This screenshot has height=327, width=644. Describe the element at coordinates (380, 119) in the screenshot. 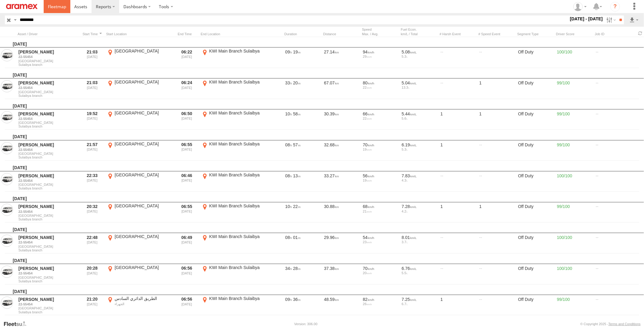

I see `div: 22` at that location.